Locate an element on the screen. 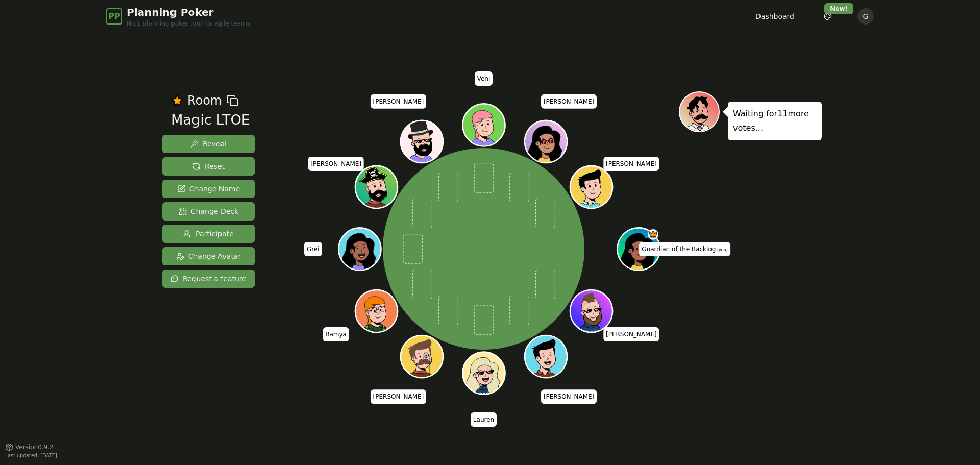 Image resolution: width=980 pixels, height=465 pixels. span: Reveal is located at coordinates (208, 144).